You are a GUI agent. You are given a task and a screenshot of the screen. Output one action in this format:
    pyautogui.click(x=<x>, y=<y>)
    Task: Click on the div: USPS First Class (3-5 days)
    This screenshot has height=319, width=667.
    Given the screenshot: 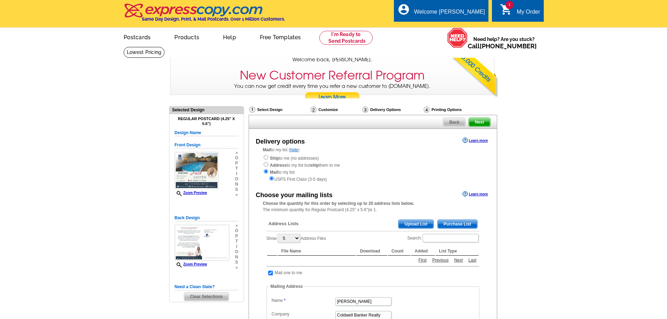 What is the action you would take?
    pyautogui.click(x=373, y=179)
    